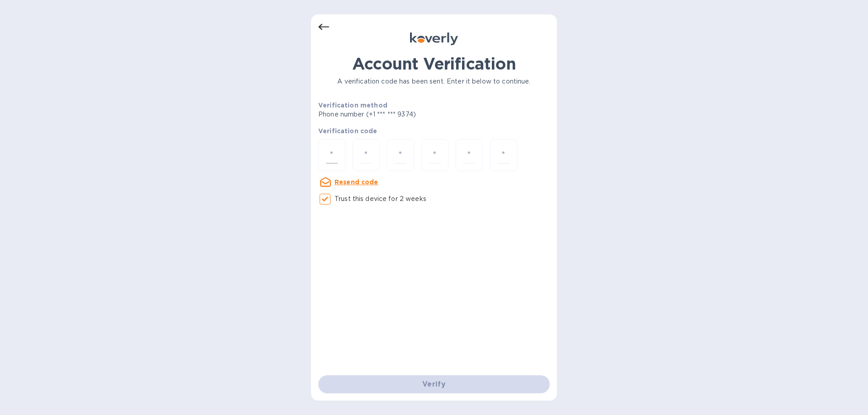 This screenshot has height=415, width=868. Describe the element at coordinates (353, 105) in the screenshot. I see `b: Verification method` at that location.